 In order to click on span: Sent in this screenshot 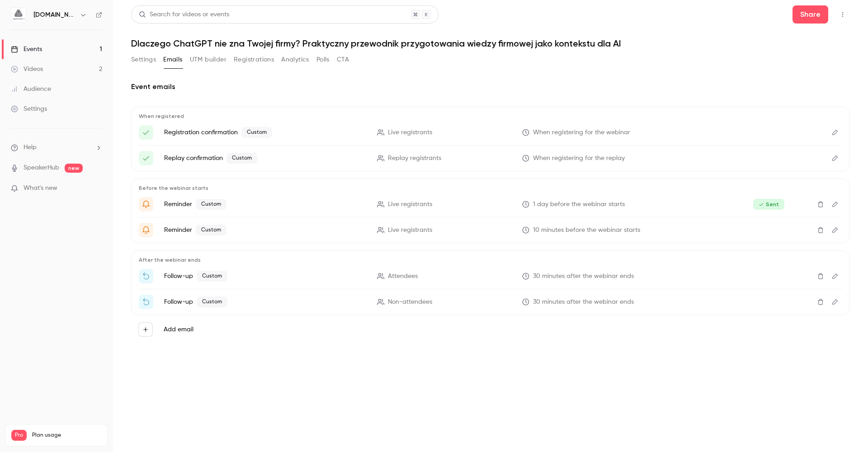, I will do `click(769, 205)`.